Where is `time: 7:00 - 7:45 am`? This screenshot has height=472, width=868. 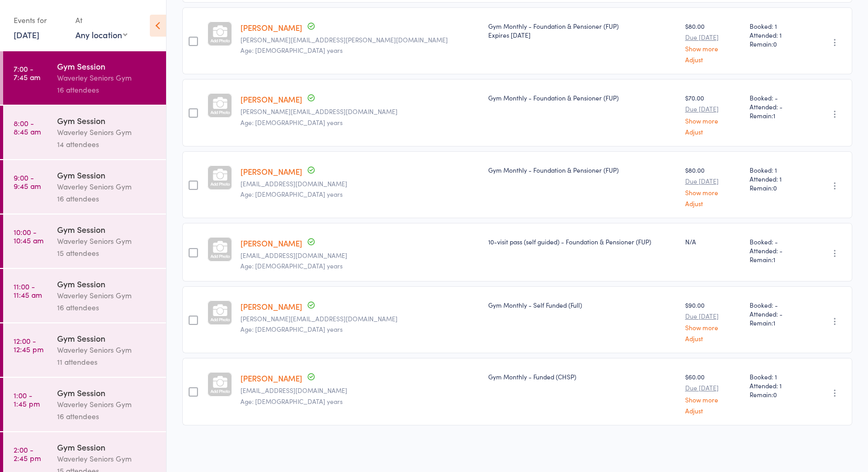 time: 7:00 - 7:45 am is located at coordinates (27, 73).